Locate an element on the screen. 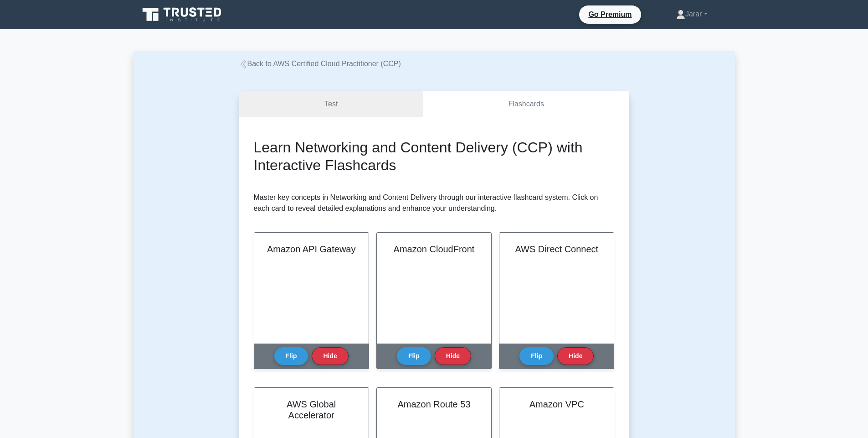 This screenshot has height=438, width=868. h2: Amazon Route 53 is located at coordinates (434, 404).